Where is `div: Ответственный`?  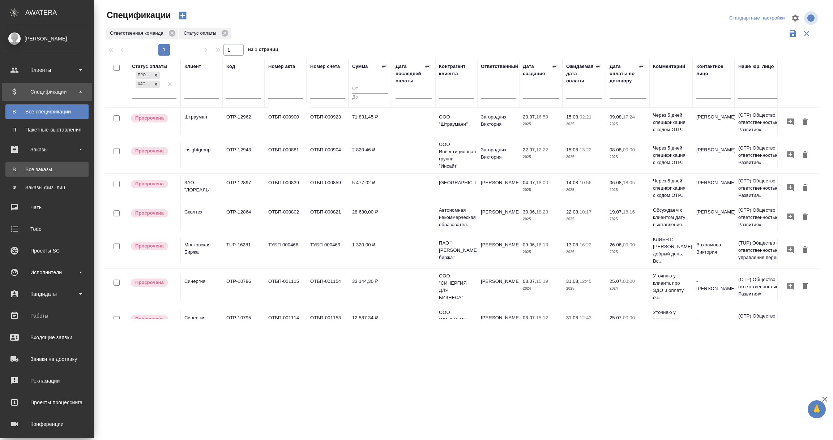 div: Ответственный is located at coordinates (499, 67).